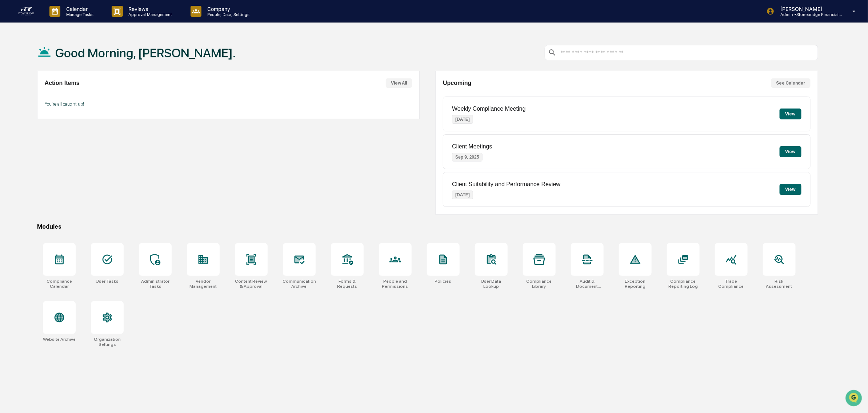 This screenshot has width=868, height=413. I want to click on img: 1746055101610-c473b297-6a78-478c-a979-82029cc54cd1, so click(14, 62).